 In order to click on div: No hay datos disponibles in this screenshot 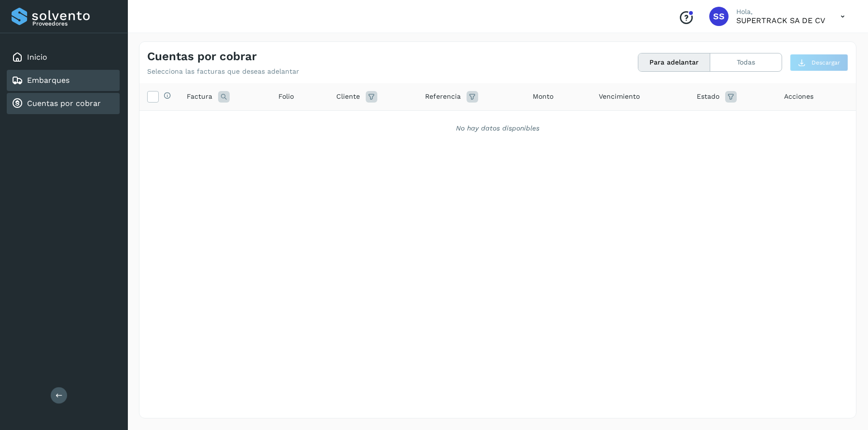, I will do `click(497, 128)`.